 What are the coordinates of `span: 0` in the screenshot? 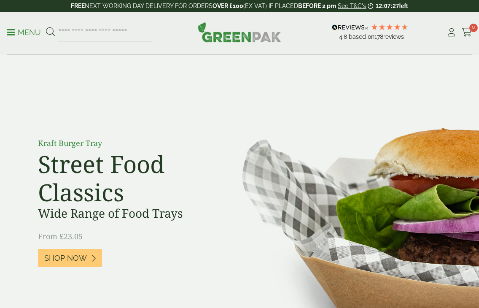 It's located at (474, 28).